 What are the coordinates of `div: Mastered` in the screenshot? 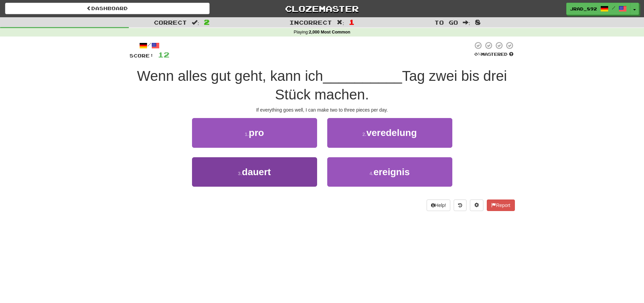 It's located at (494, 54).